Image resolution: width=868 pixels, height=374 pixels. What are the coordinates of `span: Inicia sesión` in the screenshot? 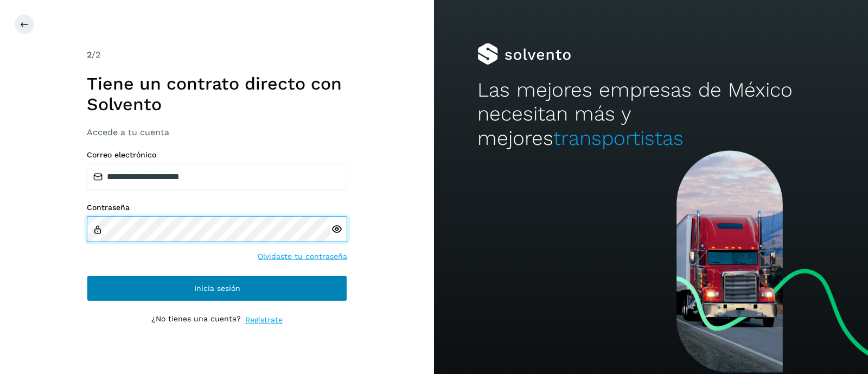 It's located at (217, 288).